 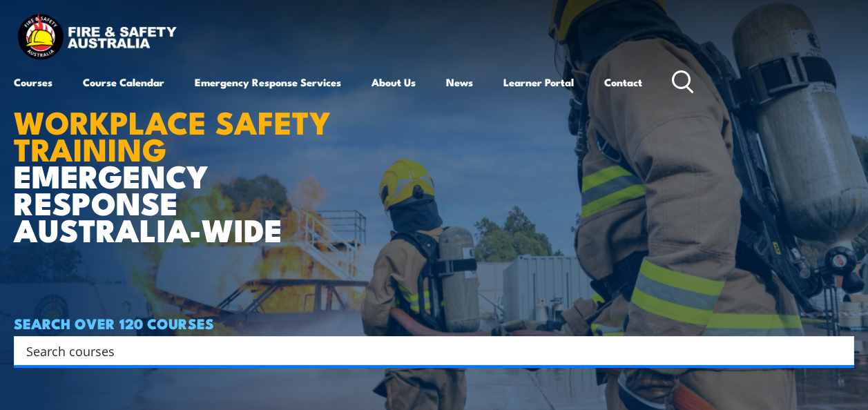 I want to click on h4: SEARCH OVER 120 COURSES, so click(x=434, y=323).